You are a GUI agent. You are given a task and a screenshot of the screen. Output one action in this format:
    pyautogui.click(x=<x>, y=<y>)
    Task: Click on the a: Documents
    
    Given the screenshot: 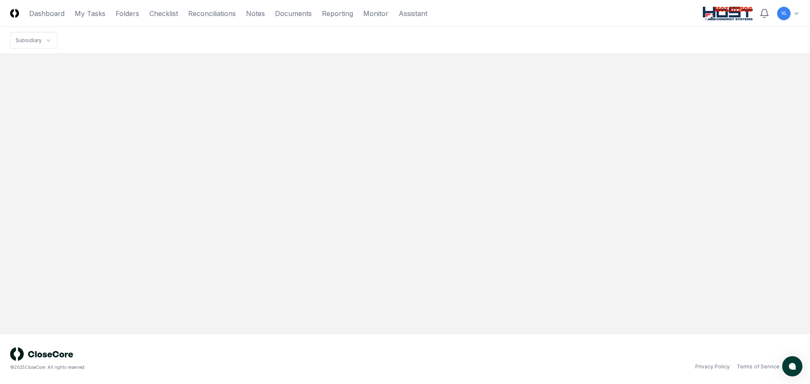 What is the action you would take?
    pyautogui.click(x=293, y=14)
    